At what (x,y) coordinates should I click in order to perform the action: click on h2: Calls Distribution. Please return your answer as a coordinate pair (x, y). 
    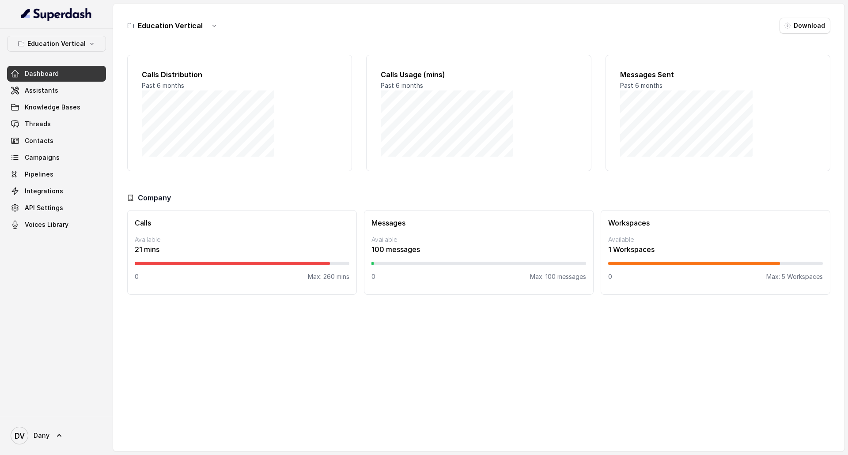
    Looking at the image, I should click on (239, 75).